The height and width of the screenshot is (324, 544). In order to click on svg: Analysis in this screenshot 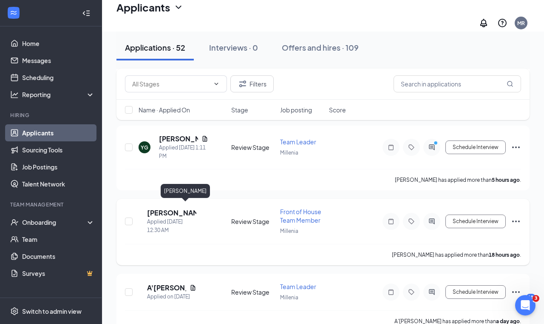, I will do `click(14, 94)`.